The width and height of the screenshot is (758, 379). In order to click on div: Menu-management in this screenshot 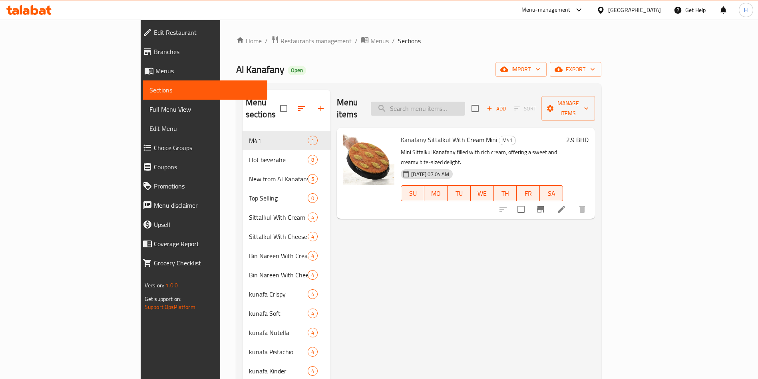, I will do `click(546, 10)`.